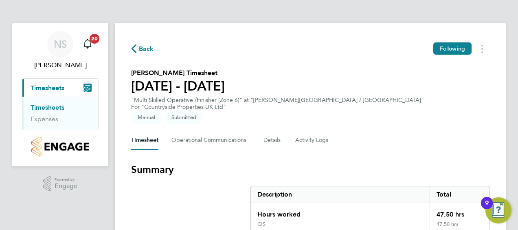 The width and height of the screenshot is (518, 230). I want to click on div: For "Countryside Properties UK Ltd", so click(277, 107).